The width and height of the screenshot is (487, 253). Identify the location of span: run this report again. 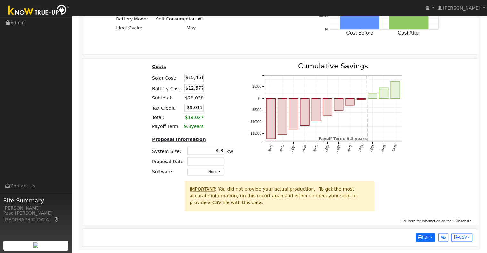
(261, 196).